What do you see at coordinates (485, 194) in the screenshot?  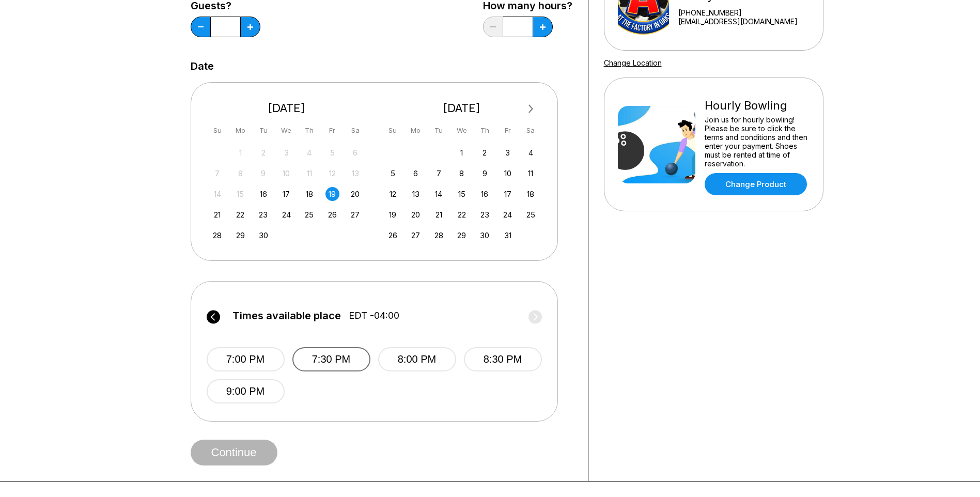 I see `div: Choose Thursday, October 16th, 2025` at bounding box center [485, 194].